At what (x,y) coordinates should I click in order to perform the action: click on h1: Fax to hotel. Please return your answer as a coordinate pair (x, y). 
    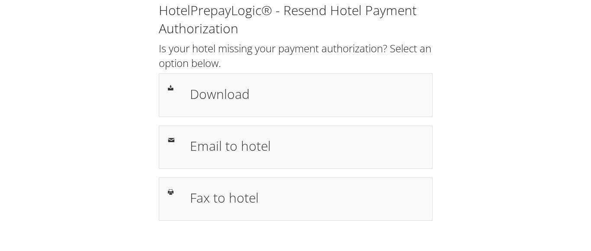
    Looking at the image, I should click on (306, 198).